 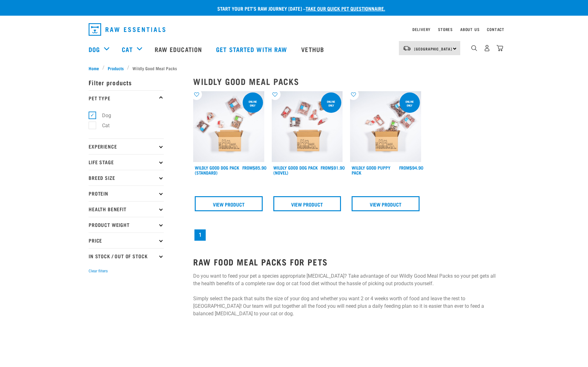 What do you see at coordinates (126, 240) in the screenshot?
I see `p: Price` at bounding box center [126, 240].